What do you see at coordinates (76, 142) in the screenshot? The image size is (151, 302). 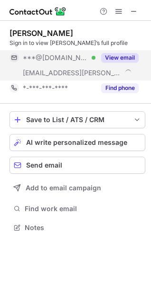 I see `span: AI write personalized message` at bounding box center [76, 142].